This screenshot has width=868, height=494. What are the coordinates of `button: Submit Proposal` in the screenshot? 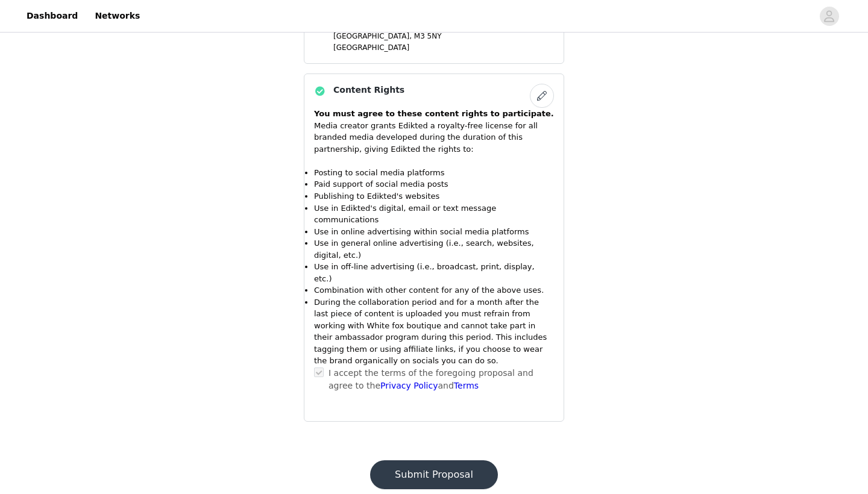 It's located at (434, 475).